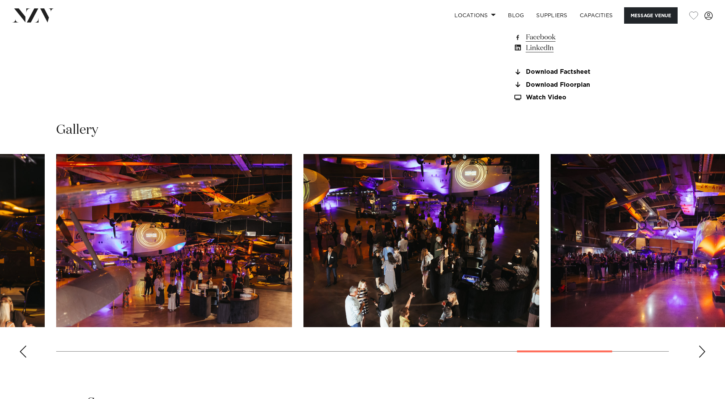 The image size is (725, 399). What do you see at coordinates (421, 240) in the screenshot?
I see `swiper-slide: 14 / 16` at bounding box center [421, 240].